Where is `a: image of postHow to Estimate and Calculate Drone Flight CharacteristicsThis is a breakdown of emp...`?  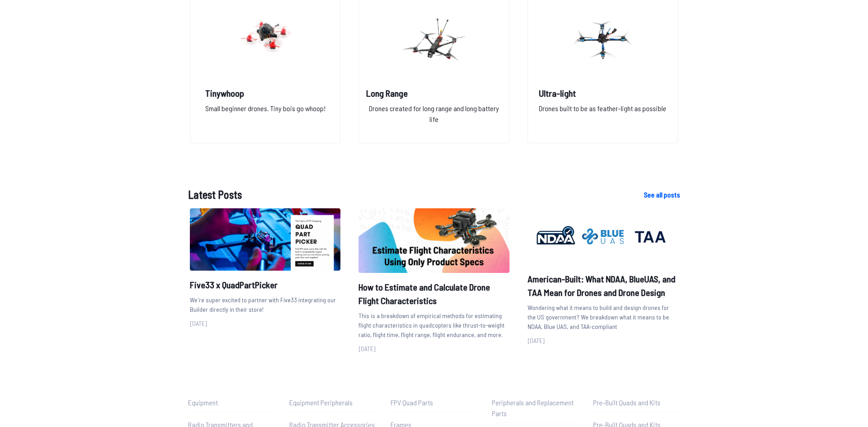
a: image of postHow to Estimate and Calculate Drone Flight CharacteristicsThis is a breakdown of emp... is located at coordinates (433, 281).